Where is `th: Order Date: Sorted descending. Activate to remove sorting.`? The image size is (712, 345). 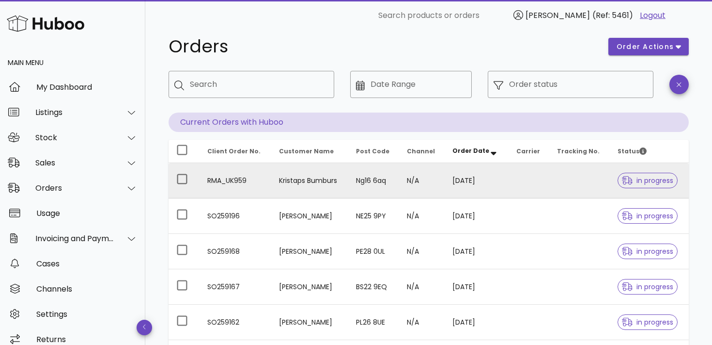 th: Order Date: Sorted descending. Activate to remove sorting. is located at coordinates (476, 151).